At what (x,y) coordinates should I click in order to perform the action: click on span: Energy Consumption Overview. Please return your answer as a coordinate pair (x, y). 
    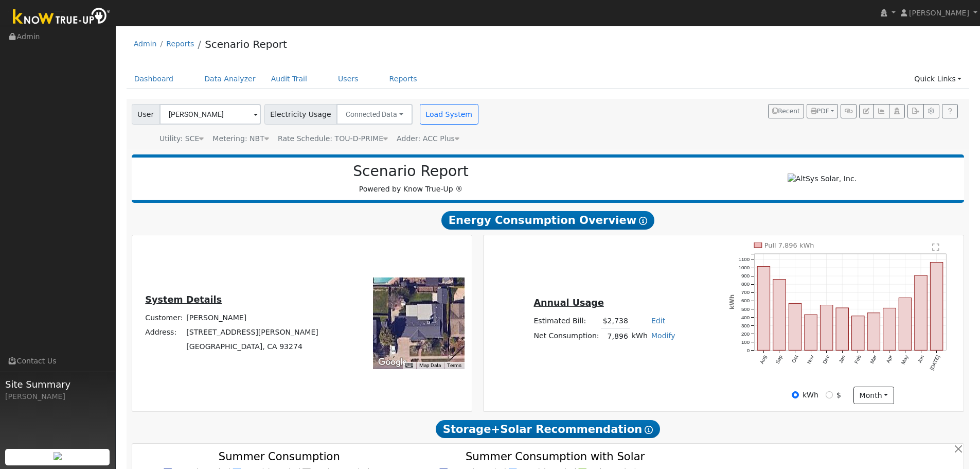
    Looking at the image, I should click on (548, 220).